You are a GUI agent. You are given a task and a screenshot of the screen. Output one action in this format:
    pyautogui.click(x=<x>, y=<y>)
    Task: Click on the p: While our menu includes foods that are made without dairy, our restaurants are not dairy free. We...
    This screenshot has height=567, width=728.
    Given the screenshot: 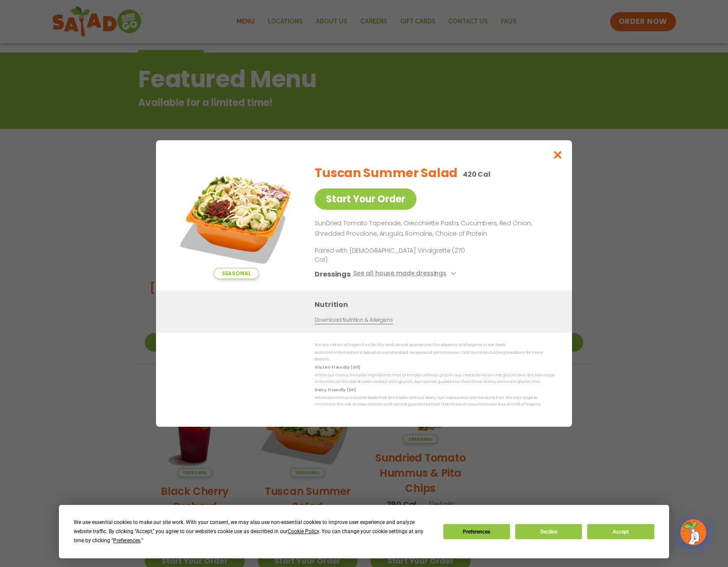 What is the action you would take?
    pyautogui.click(x=435, y=401)
    